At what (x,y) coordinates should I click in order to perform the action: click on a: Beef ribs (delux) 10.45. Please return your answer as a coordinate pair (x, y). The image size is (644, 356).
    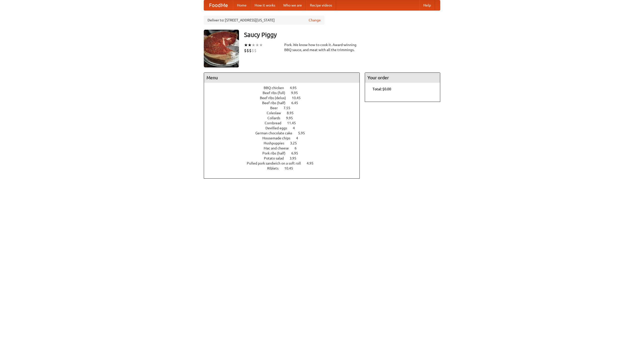
    Looking at the image, I should click on (285, 98).